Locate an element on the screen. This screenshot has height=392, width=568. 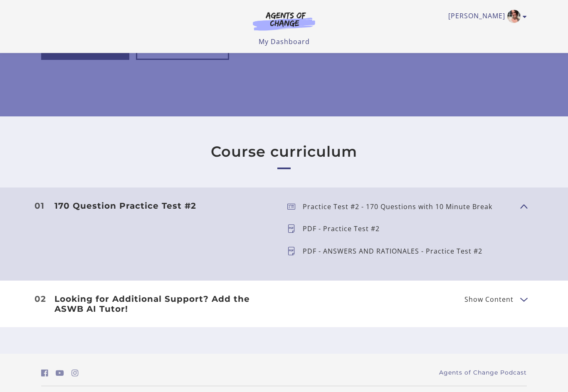
span: 01 is located at coordinates (39, 206).